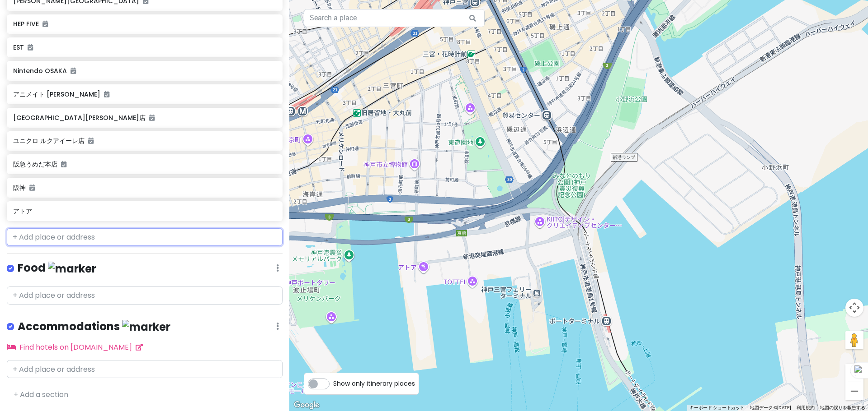 The width and height of the screenshot is (868, 411). Describe the element at coordinates (716, 408) in the screenshot. I see `button: キーボード ショートカット` at that location.